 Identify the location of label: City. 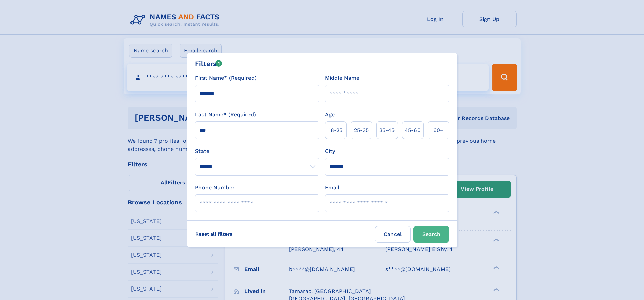
(330, 151).